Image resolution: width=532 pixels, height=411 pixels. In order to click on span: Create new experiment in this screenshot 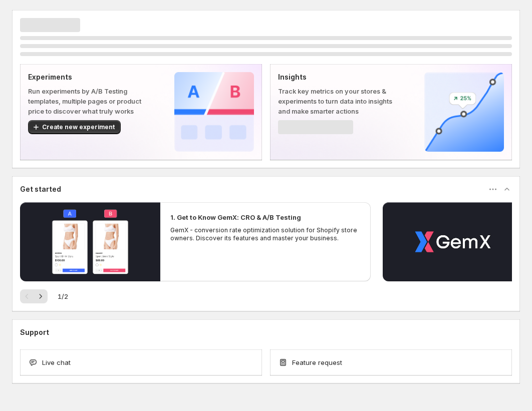, I will do `click(78, 127)`.